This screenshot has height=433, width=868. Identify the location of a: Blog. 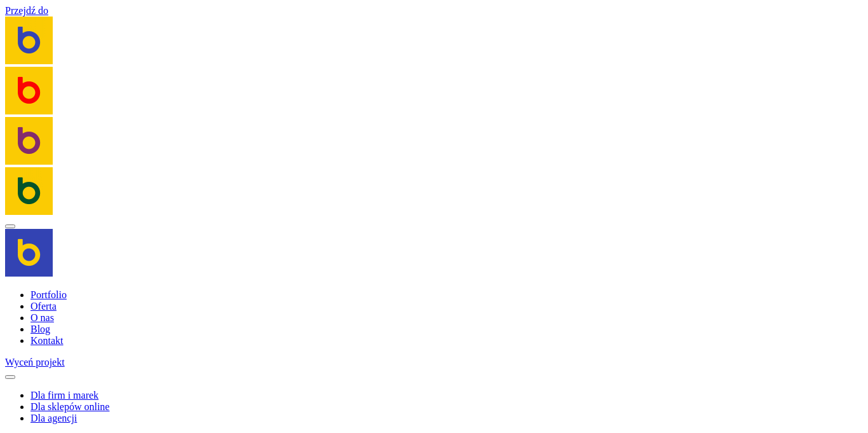
(40, 329).